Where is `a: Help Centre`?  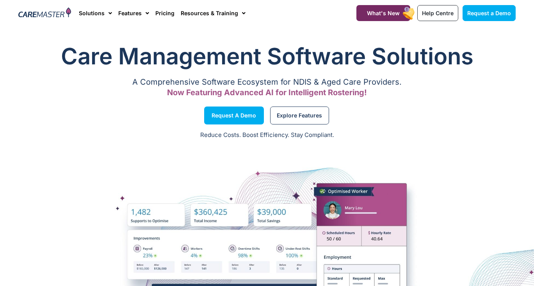
a: Help Centre is located at coordinates (438, 13).